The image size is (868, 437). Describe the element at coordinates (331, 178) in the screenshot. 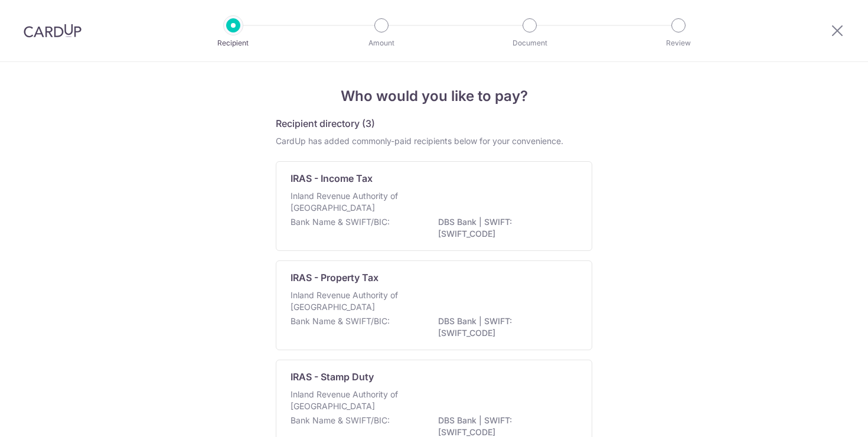

I see `p: IRAS - Income Tax` at that location.